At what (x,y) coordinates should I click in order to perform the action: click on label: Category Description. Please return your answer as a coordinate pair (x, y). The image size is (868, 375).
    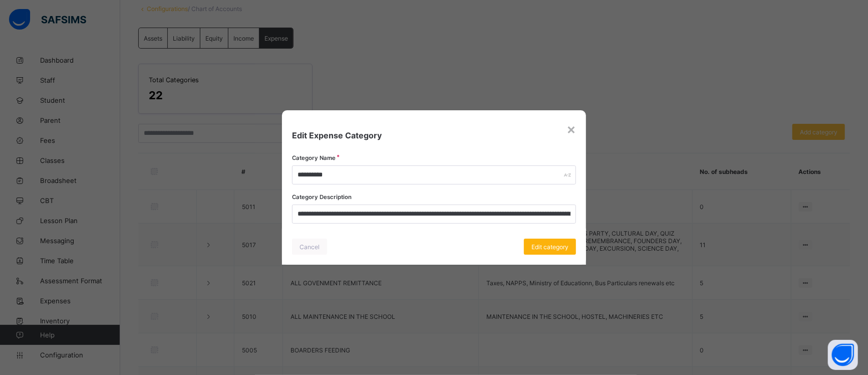
    Looking at the image, I should click on (322, 197).